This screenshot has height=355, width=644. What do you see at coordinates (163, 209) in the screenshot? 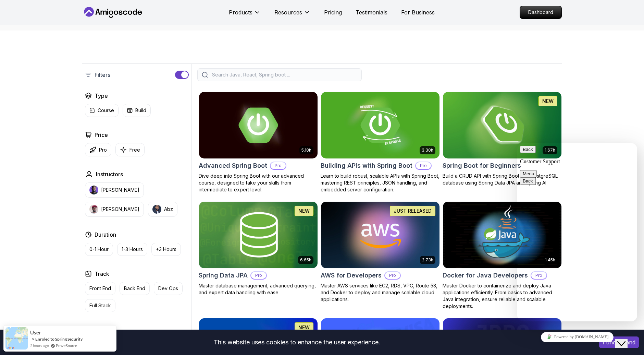
I see `button: instructor imgAbz` at bounding box center [163, 209].